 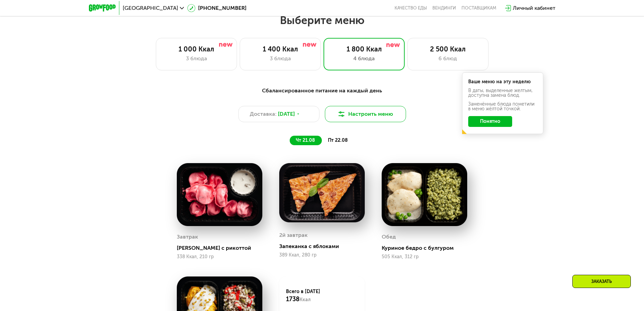 What do you see at coordinates (263, 114) in the screenshot?
I see `span: Доставка:` at bounding box center [263, 114].